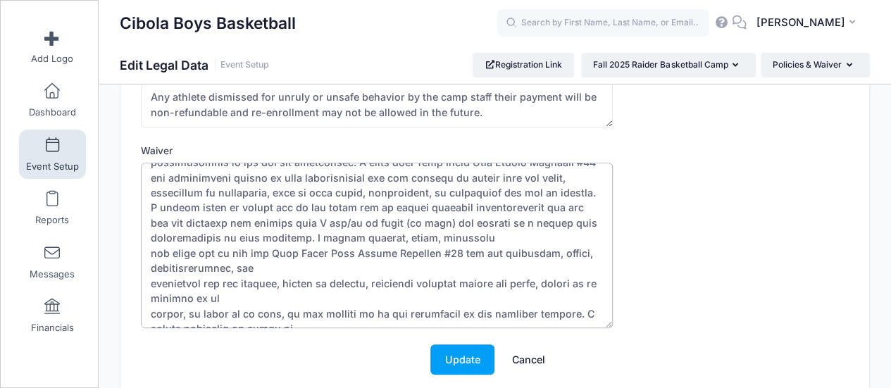  What do you see at coordinates (52, 47) in the screenshot?
I see `a: Add Logo` at bounding box center [52, 47].